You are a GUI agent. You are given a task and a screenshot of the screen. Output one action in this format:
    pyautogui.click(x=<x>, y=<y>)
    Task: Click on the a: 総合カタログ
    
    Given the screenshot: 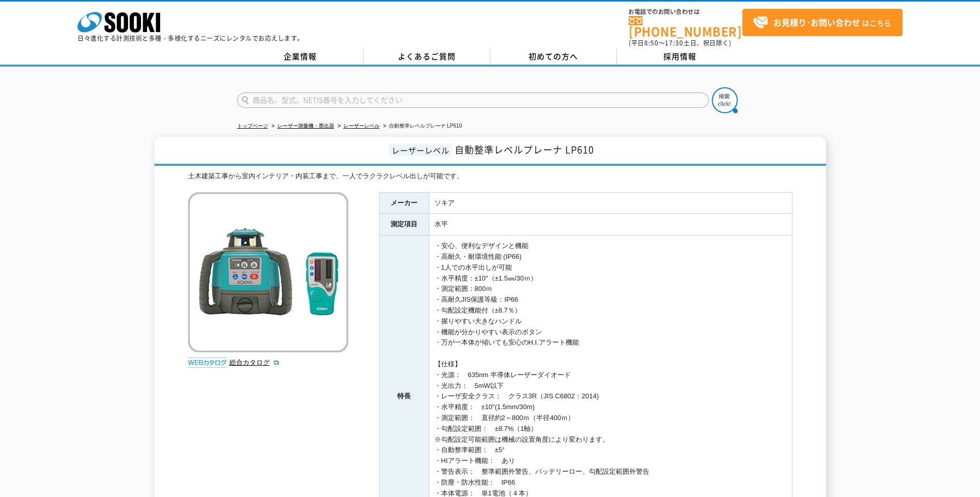 What is the action you would take?
    pyautogui.click(x=254, y=363)
    